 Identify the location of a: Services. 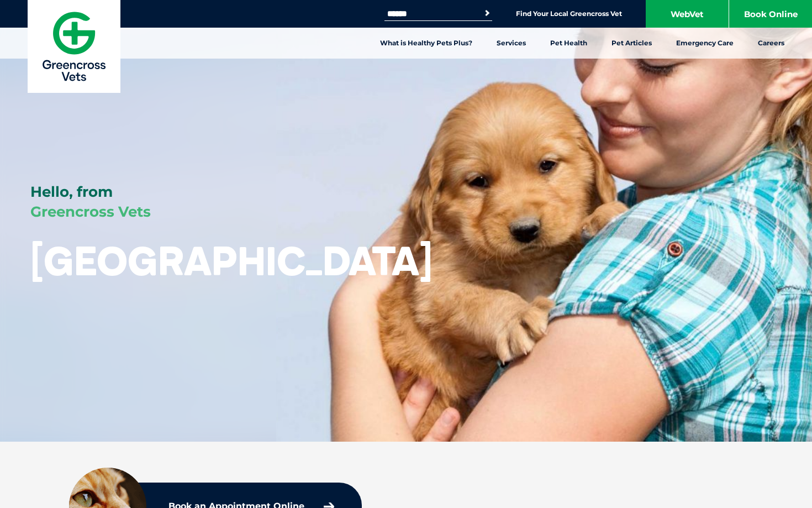
(511, 44).